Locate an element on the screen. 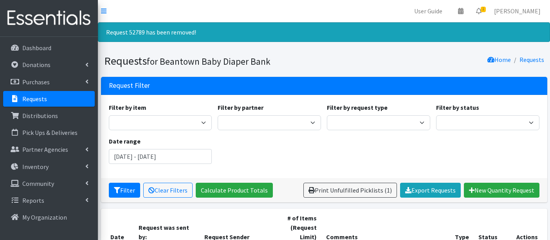 The height and width of the screenshot is (240, 550). label: Filter by partner is located at coordinates (241, 107).